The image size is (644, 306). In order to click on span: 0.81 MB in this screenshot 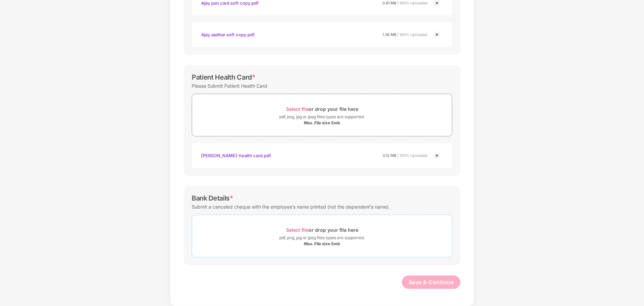, I will do `click(389, 3)`.